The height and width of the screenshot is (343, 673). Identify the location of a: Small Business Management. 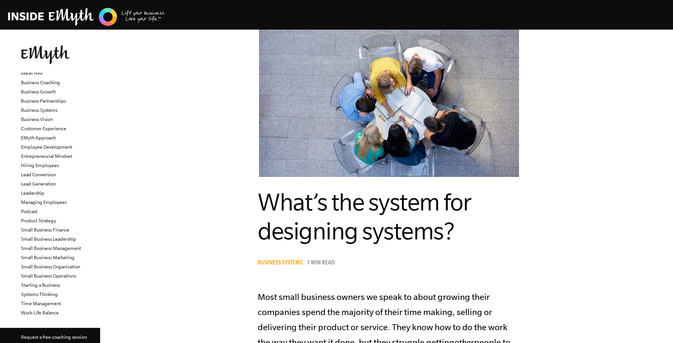
(51, 248).